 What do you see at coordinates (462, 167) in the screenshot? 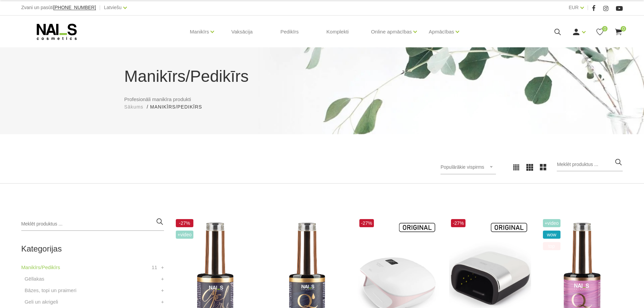
I see `span: Populārākie vispirms` at bounding box center [462, 167].